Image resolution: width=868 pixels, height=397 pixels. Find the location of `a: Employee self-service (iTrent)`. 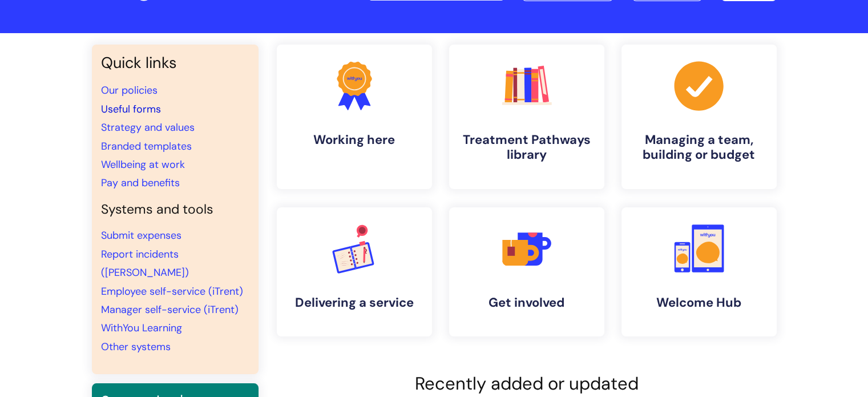

a: Employee self-service (iTrent) is located at coordinates (172, 291).